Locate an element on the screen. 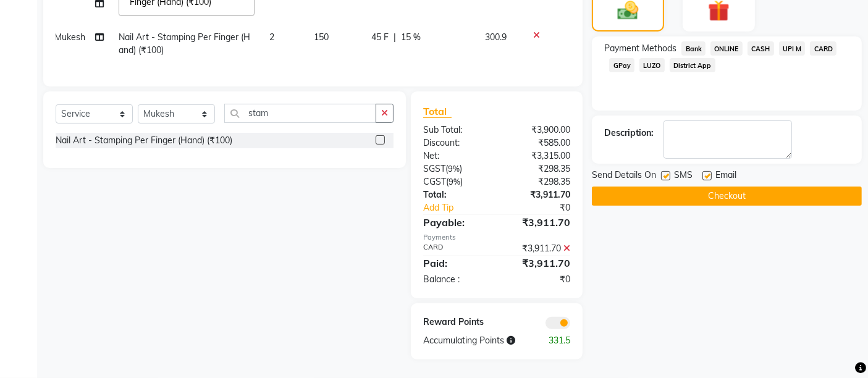 This screenshot has height=378, width=868. span: GPay is located at coordinates (622, 65).